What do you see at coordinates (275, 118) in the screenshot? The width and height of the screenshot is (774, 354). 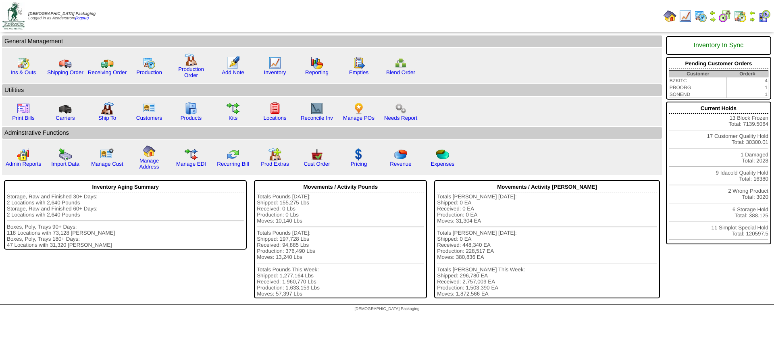 I see `a: Locations` at bounding box center [275, 118].